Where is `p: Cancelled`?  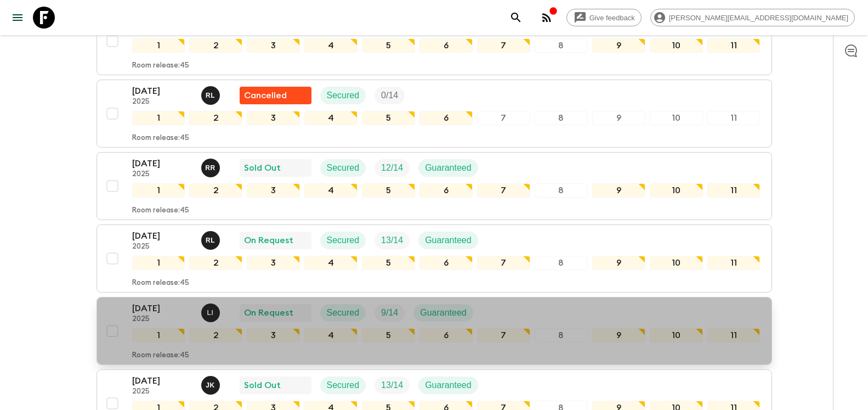
p: Cancelled is located at coordinates (265, 96).